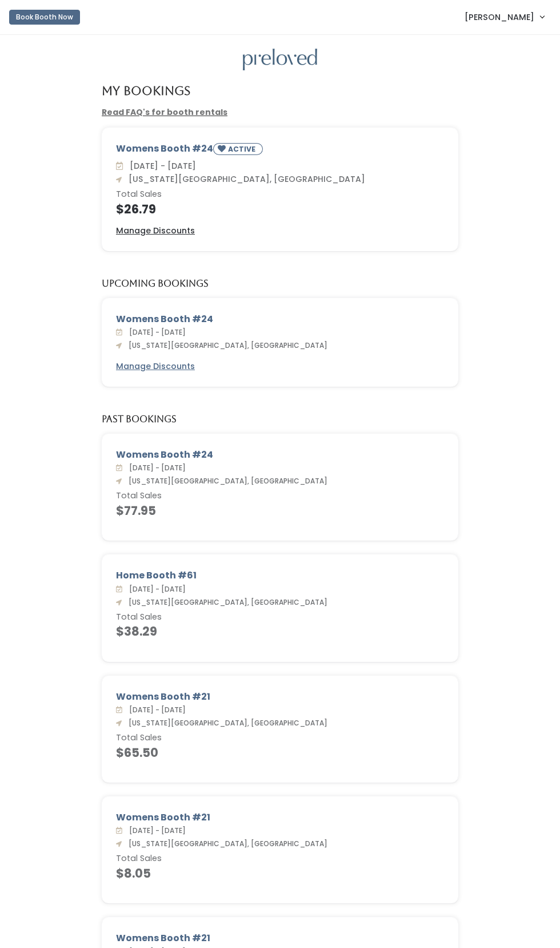  I want to click on small: ACTIVE, so click(243, 149).